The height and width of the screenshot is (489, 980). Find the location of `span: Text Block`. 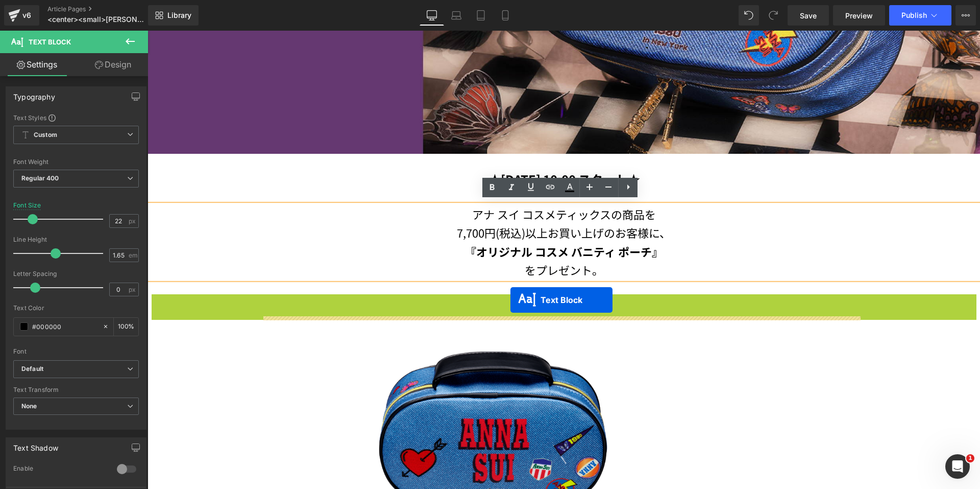

span: Text Block is located at coordinates (50, 42).